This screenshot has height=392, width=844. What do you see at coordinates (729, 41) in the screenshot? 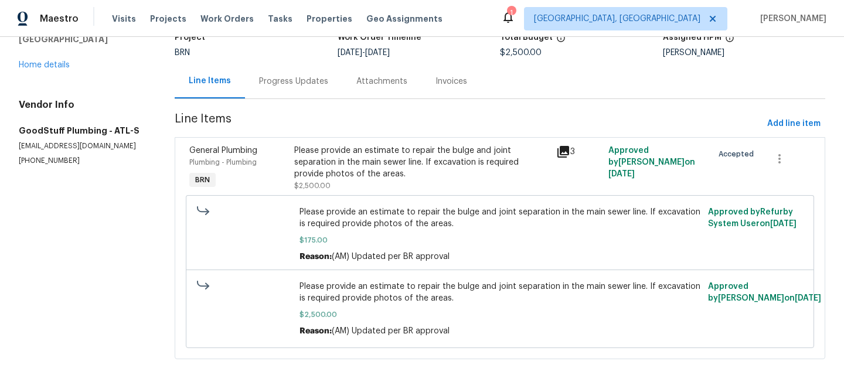
I see `span: The hpm assigned to this work order.` at bounding box center [729, 41].